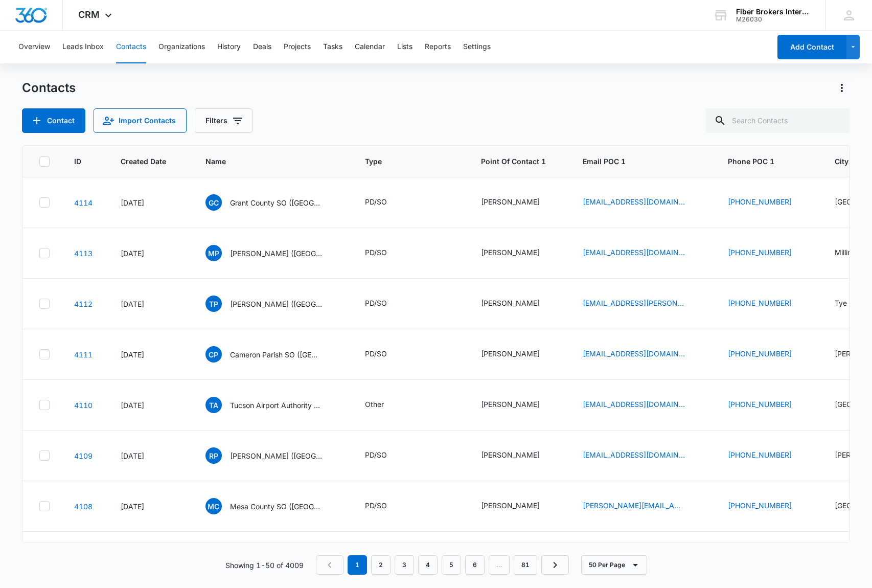 The height and width of the screenshot is (588, 872). I want to click on div: Type - Other - Select to Edit Field, so click(383, 405).